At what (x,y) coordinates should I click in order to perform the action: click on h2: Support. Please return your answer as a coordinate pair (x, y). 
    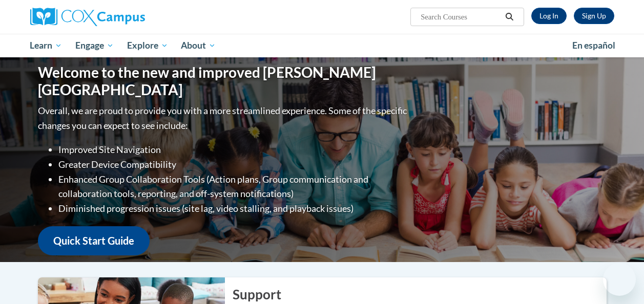
    Looking at the image, I should click on (419, 295).